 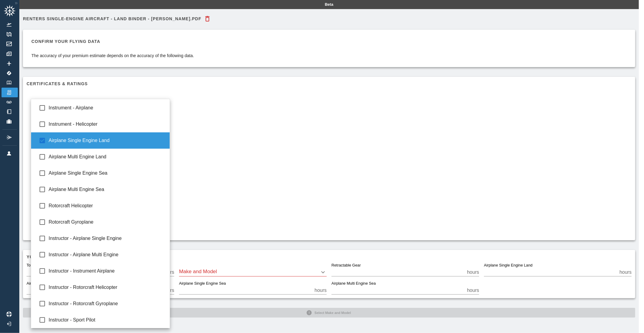 What do you see at coordinates (107, 124) in the screenshot?
I see `span: Instrument - Helicopter` at bounding box center [107, 124].